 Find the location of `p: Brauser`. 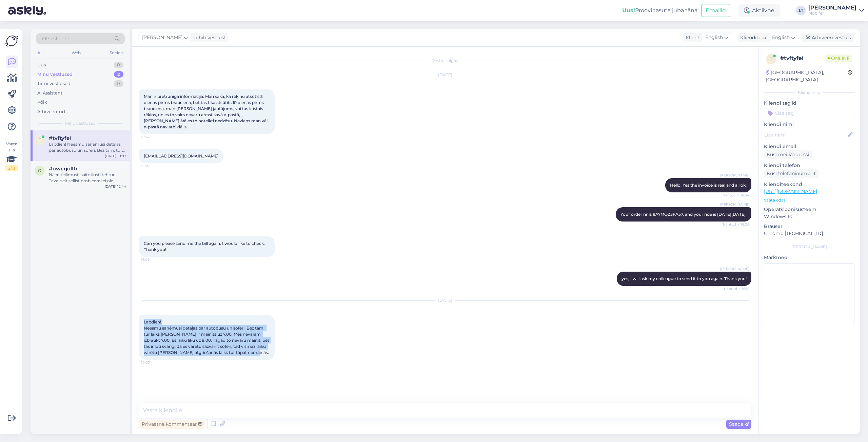

p: Brauser is located at coordinates (809, 226).